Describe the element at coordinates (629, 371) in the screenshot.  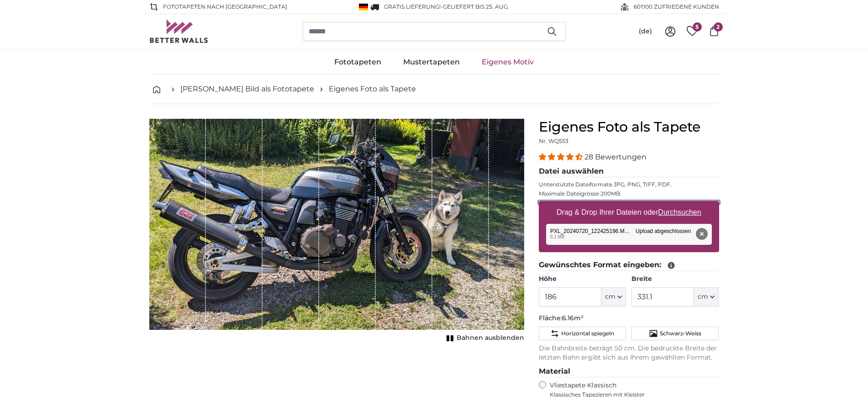
I see `legend: Material` at that location.